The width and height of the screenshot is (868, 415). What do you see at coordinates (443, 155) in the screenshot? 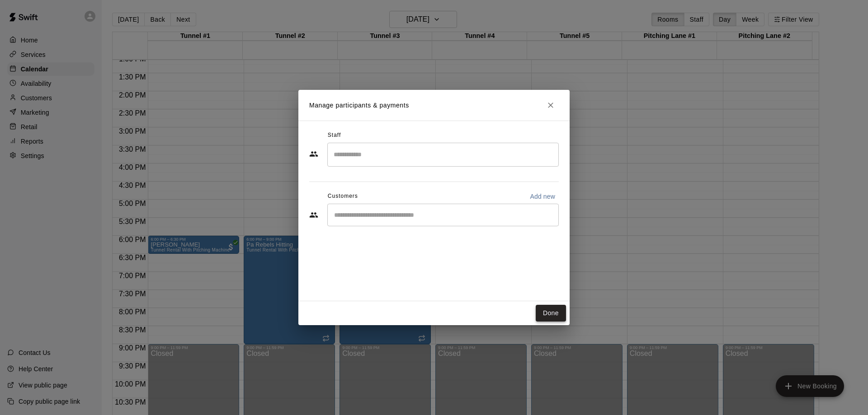
I see `div: Search staff` at bounding box center [443, 155].